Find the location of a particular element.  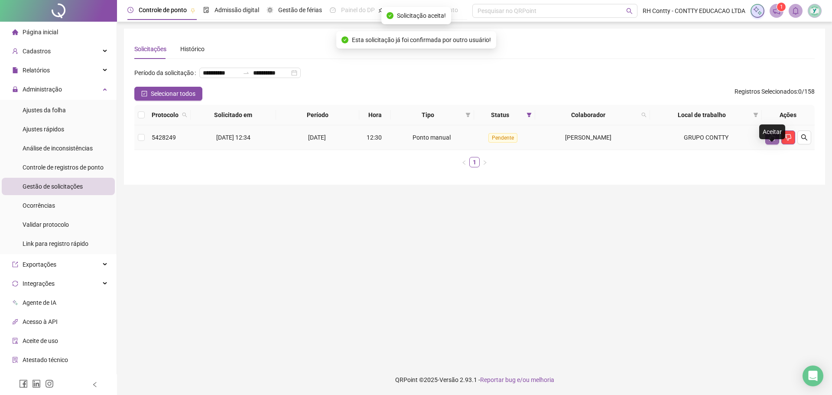

span: Link para registro rápido is located at coordinates (55, 243).